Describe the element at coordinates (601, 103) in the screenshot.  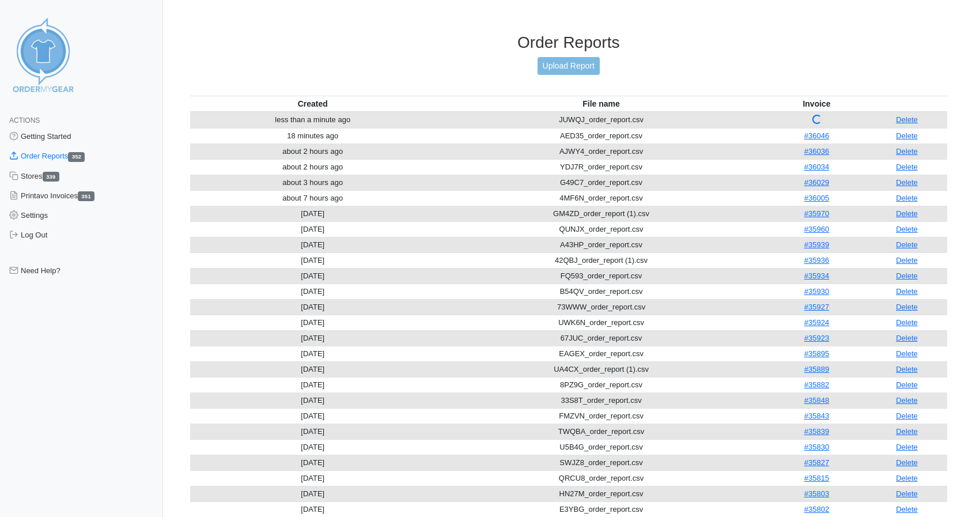
I see `th: File name` at that location.